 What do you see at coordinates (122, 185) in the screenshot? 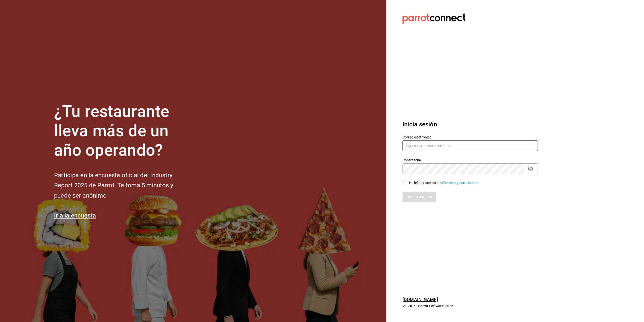
I see `h2: Participa en la encuesta oficial del Industry Report 2025 de Parrot. Te toma 5 minutos y puede se...` at bounding box center [122, 185].